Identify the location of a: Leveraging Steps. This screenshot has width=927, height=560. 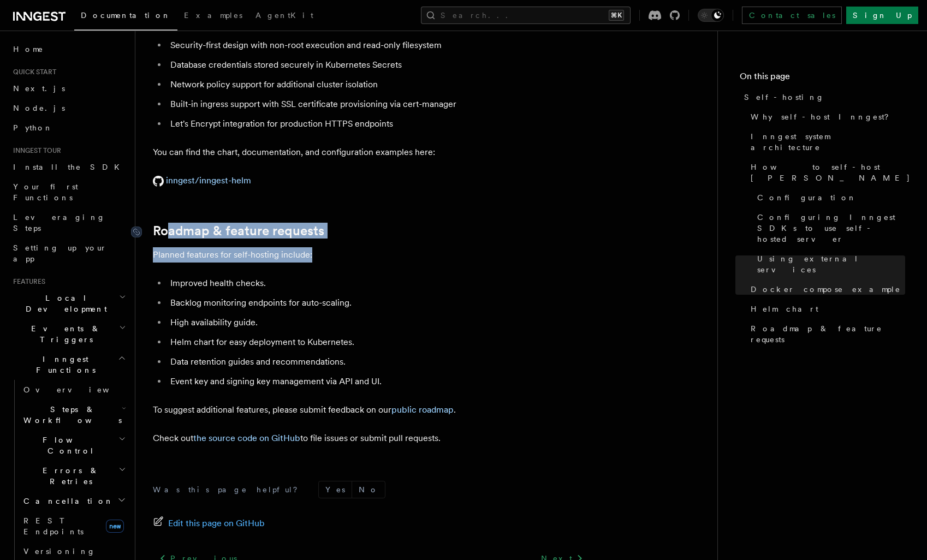
(68, 223).